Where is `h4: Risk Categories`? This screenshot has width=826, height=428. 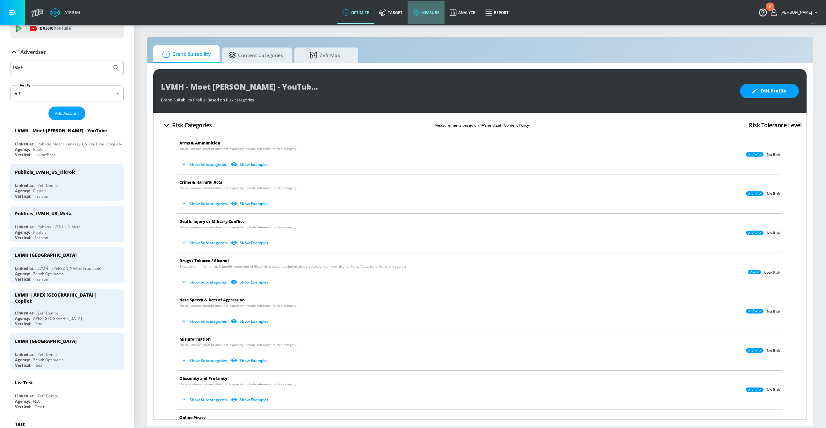
h4: Risk Categories is located at coordinates (192, 125).